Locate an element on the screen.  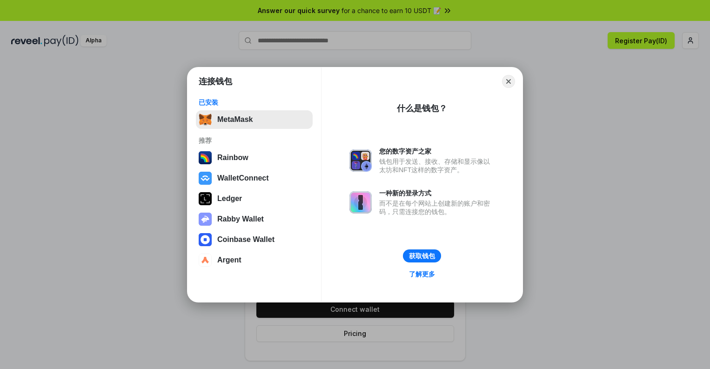
button: Ledger is located at coordinates (254, 199).